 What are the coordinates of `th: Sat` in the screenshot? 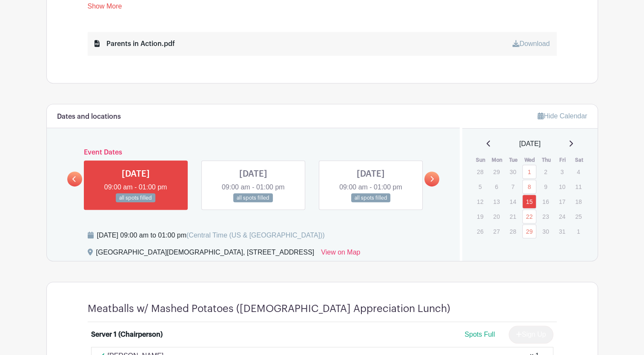 It's located at (579, 160).